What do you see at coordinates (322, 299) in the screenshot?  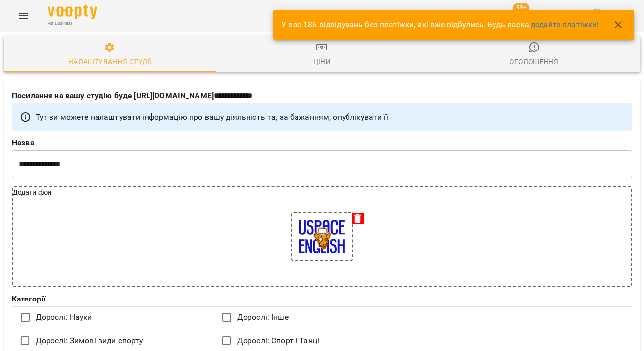 I see `label: Категорії` at bounding box center [322, 299].